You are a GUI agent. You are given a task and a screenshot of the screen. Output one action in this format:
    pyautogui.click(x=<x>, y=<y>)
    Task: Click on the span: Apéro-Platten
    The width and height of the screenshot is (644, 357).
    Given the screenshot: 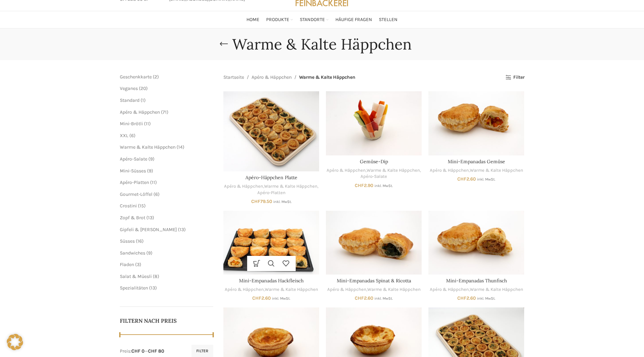 What is the action you would take?
    pyautogui.click(x=134, y=183)
    